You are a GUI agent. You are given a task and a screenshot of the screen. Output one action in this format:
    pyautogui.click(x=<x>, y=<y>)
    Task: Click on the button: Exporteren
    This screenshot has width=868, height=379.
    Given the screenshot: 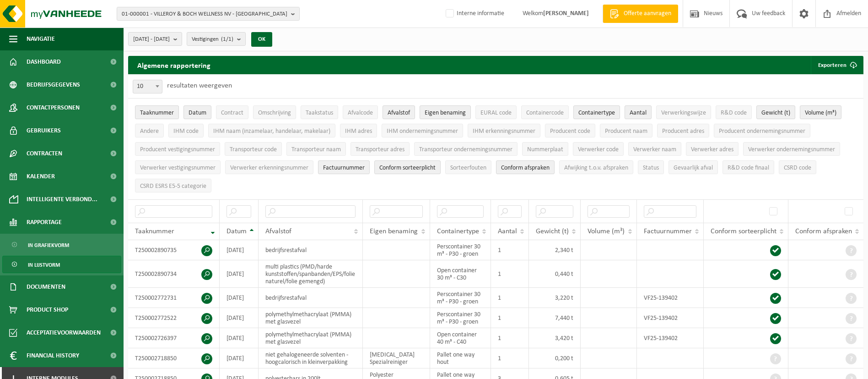 What is the action you would take?
    pyautogui.click(x=837, y=65)
    